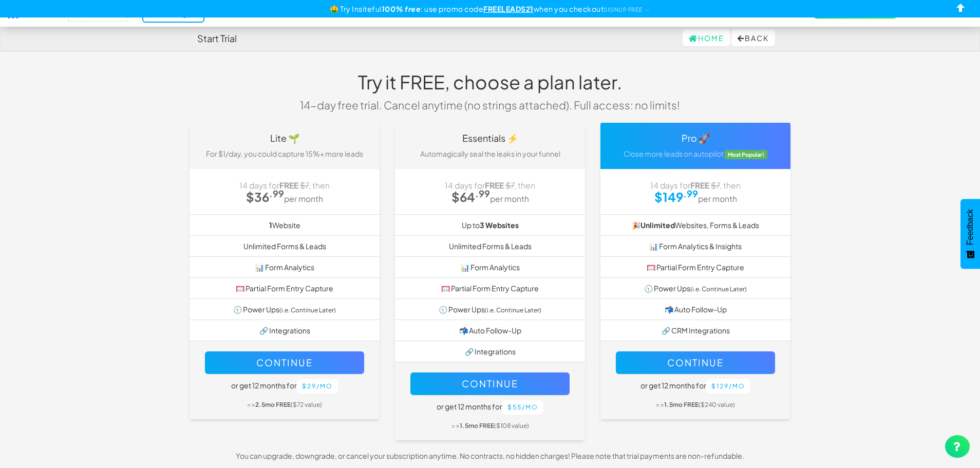 The height and width of the screenshot is (468, 980). Describe the element at coordinates (696, 404) in the screenshot. I see `small: = > ($240 value)` at that location.